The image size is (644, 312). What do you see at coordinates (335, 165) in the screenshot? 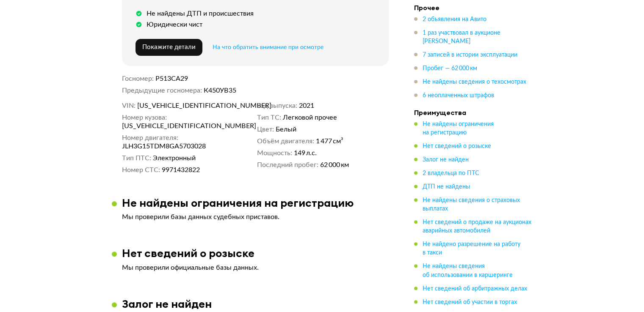
I see `span: 62 000 км` at bounding box center [335, 165].